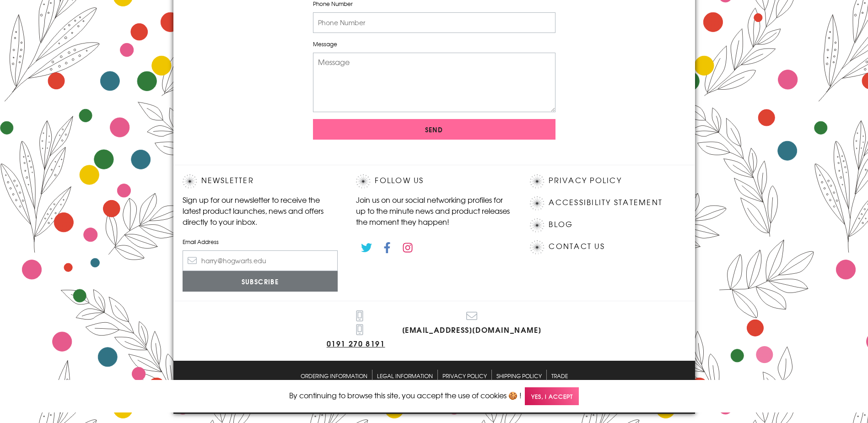 The height and width of the screenshot is (423, 868). What do you see at coordinates (334, 375) in the screenshot?
I see `a: Ordering Information` at bounding box center [334, 375].